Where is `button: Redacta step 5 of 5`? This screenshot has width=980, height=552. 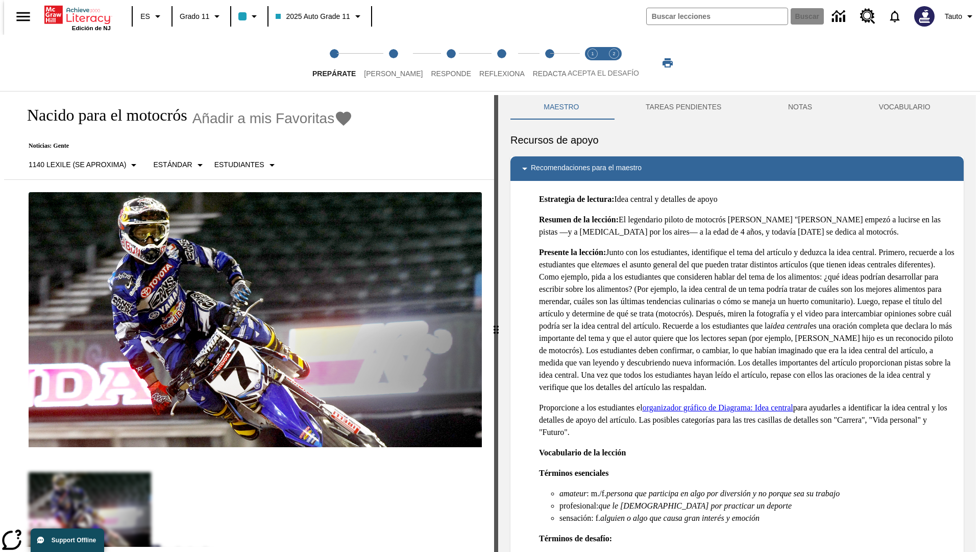
button: Redacta step 5 of 5 is located at coordinates (550, 63).